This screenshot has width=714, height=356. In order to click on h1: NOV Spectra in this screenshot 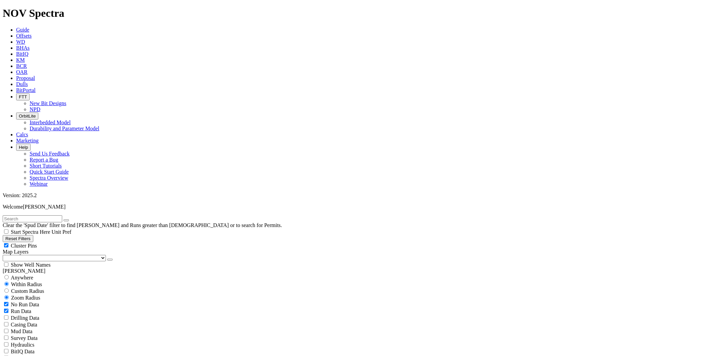, I will do `click(357, 13)`.